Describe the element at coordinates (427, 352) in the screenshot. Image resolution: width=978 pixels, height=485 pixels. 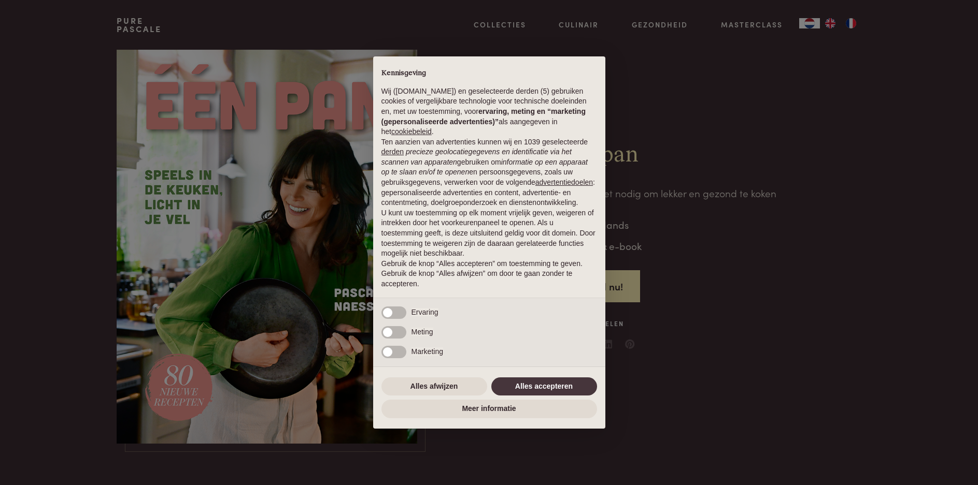
I see `span: Marketing` at that location.